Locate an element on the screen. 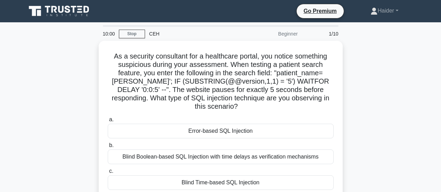  div: 10:00 is located at coordinates (109, 34).